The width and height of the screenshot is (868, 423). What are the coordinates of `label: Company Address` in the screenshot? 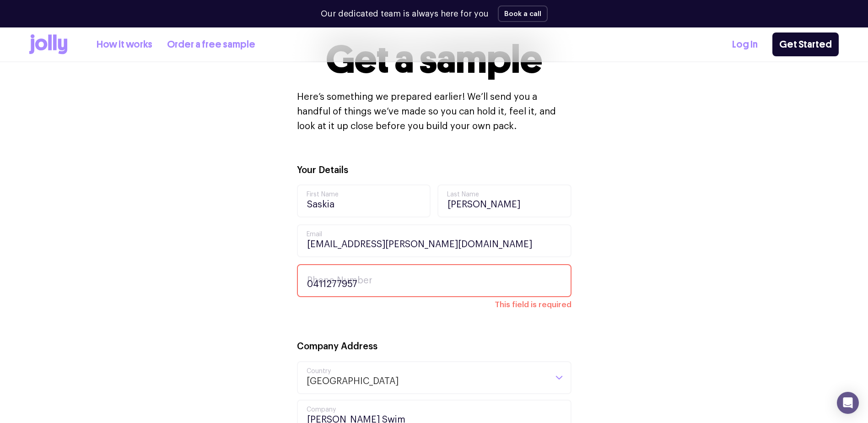 It's located at (337, 347).